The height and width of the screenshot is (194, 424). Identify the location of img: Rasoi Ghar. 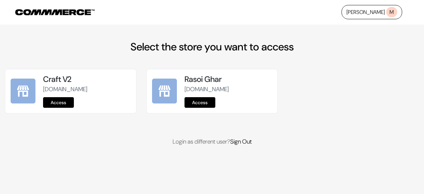
(164, 91).